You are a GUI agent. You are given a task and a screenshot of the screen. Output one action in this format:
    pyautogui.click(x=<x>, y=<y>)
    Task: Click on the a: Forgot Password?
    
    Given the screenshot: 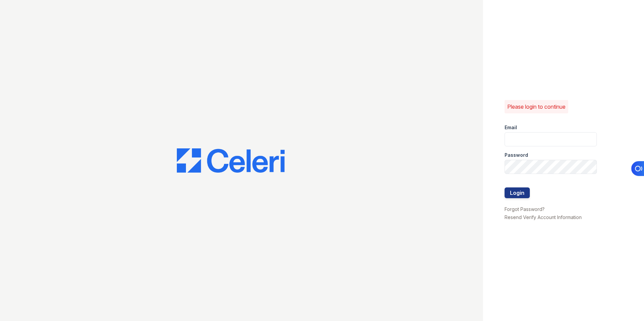 What is the action you would take?
    pyautogui.click(x=524, y=209)
    